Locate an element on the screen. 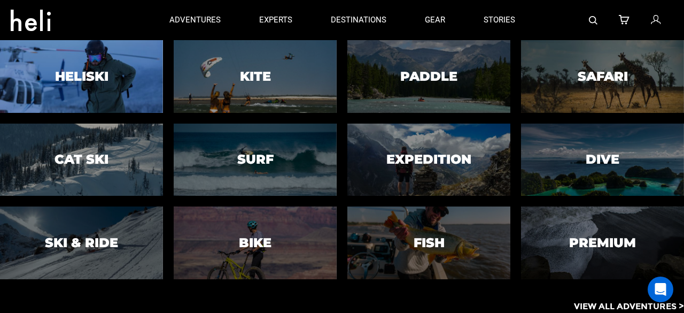 Image resolution: width=684 pixels, height=313 pixels. img: search-bar-icon.svg is located at coordinates (593, 20).